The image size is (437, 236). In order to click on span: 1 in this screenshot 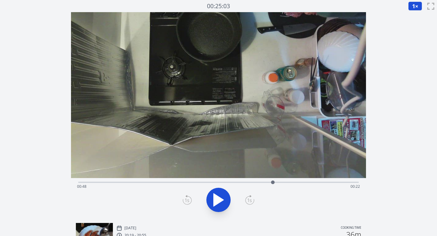, I will do `click(413, 6)`.